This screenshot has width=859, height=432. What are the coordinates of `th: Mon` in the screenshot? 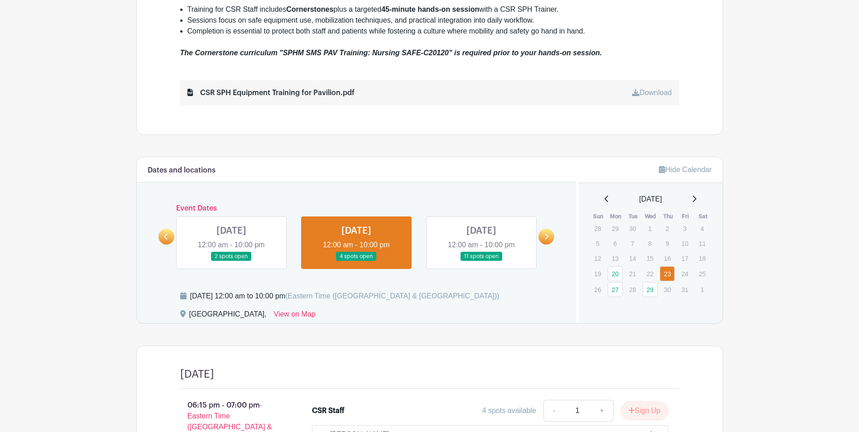 It's located at (615, 216).